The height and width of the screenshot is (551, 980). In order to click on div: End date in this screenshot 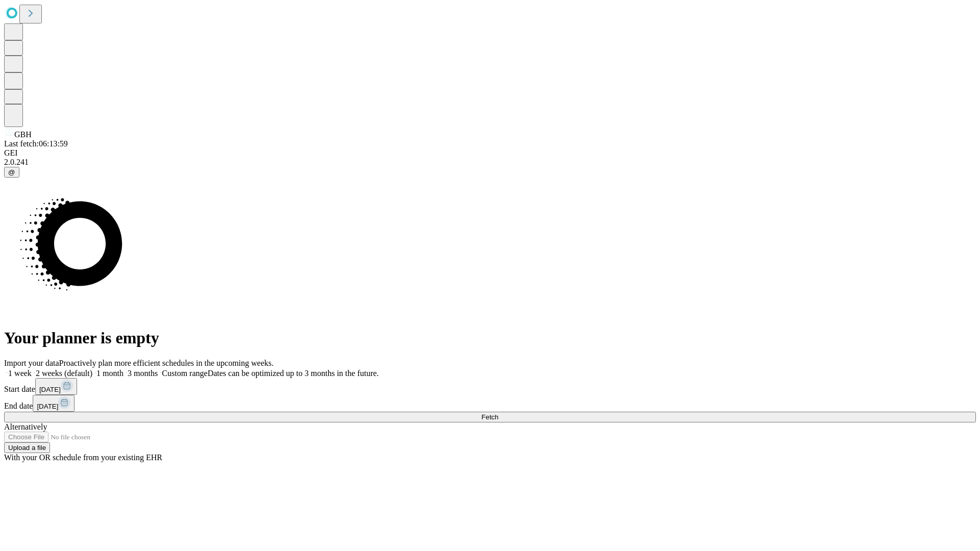, I will do `click(490, 403)`.